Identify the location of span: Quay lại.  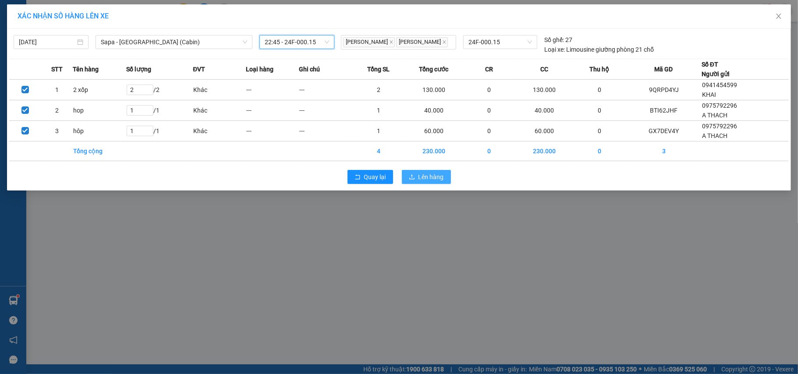
(375, 177).